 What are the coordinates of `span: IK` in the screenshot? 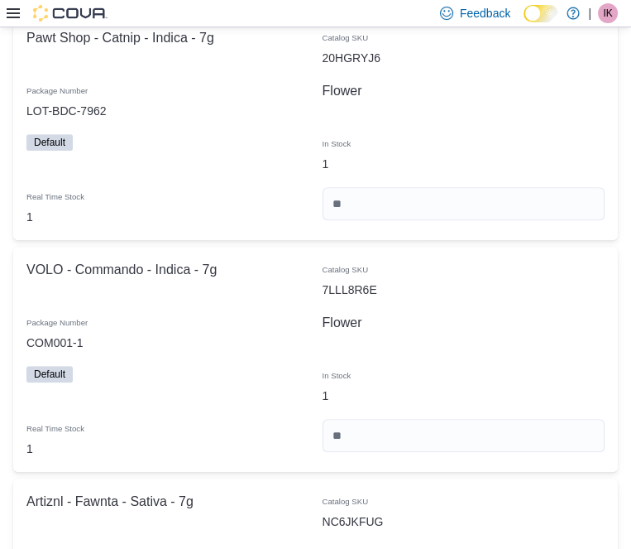 It's located at (607, 13).